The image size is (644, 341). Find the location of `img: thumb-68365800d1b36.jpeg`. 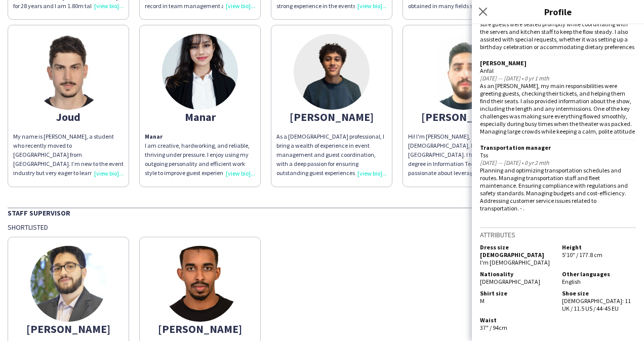

img: thumb-68365800d1b36.jpeg is located at coordinates (332, 72).